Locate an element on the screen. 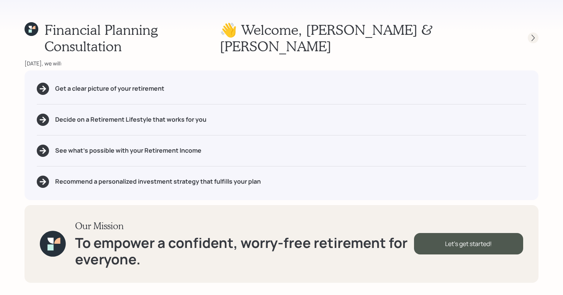 This screenshot has height=295, width=563. div: Let's get started! is located at coordinates (468, 244).